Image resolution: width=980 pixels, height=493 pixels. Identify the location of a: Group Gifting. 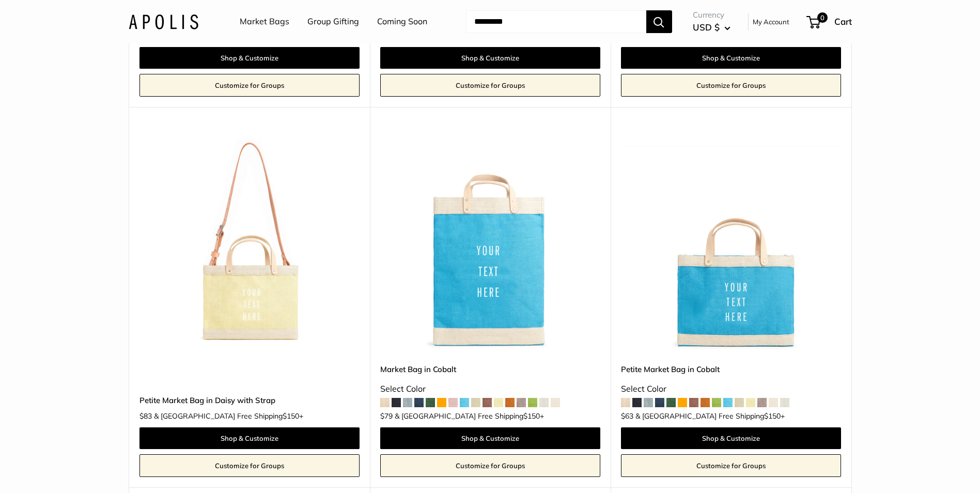
(333, 22).